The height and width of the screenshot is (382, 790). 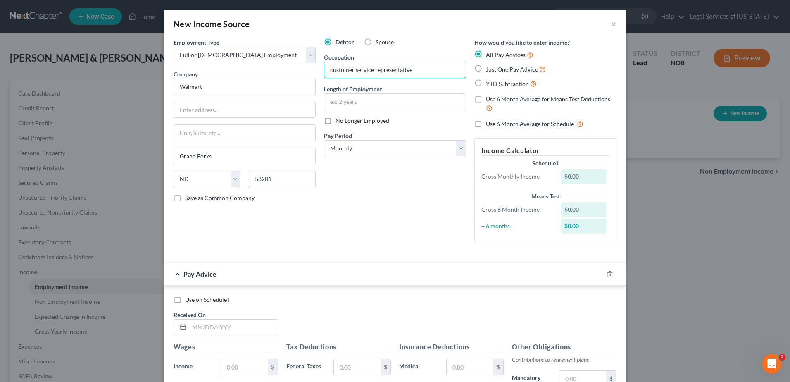 What do you see at coordinates (564, 347) in the screenshot?
I see `h5: Other Obligations` at bounding box center [564, 347].